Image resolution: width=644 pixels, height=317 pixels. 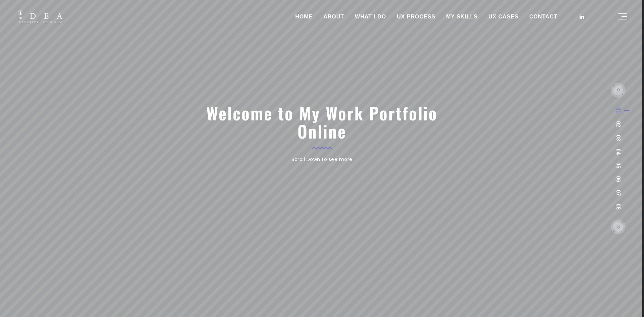 What do you see at coordinates (618, 206) in the screenshot?
I see `a: 08` at bounding box center [618, 206].